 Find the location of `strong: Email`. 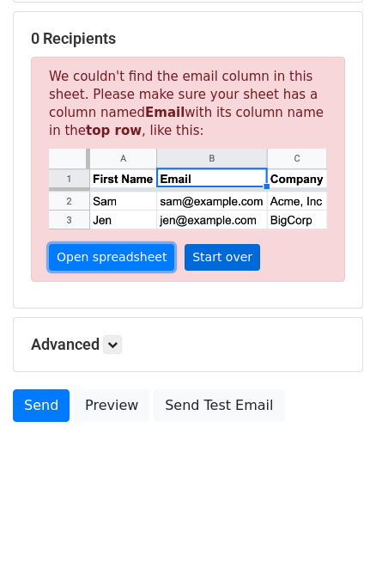

strong: Email is located at coordinates (165, 113).